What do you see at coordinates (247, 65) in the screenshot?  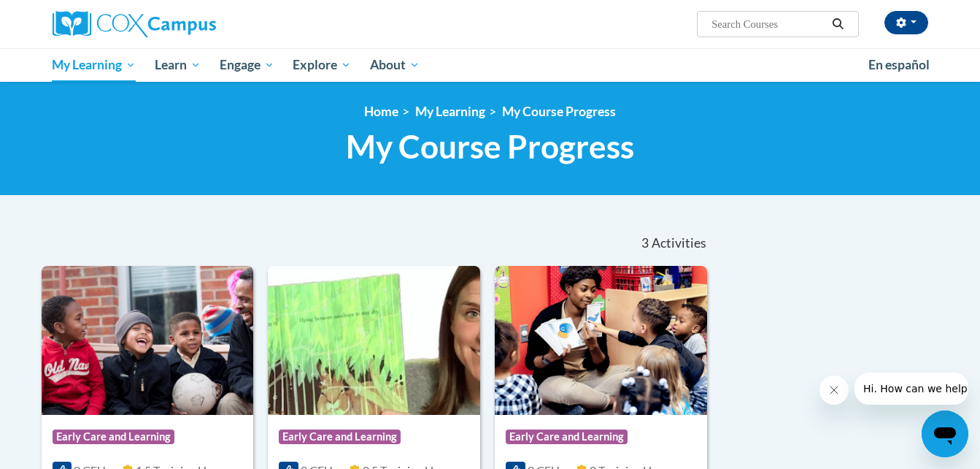 I see `a: Engage` at bounding box center [247, 65].